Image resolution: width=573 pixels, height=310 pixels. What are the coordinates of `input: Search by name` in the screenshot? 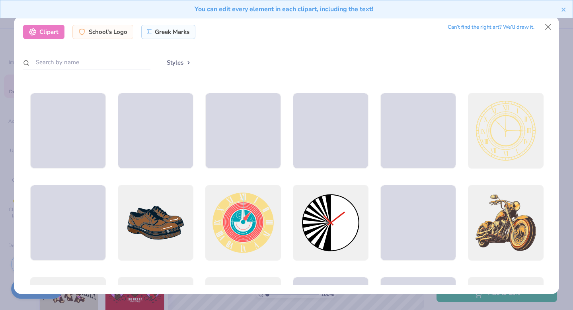 It's located at (87, 62).